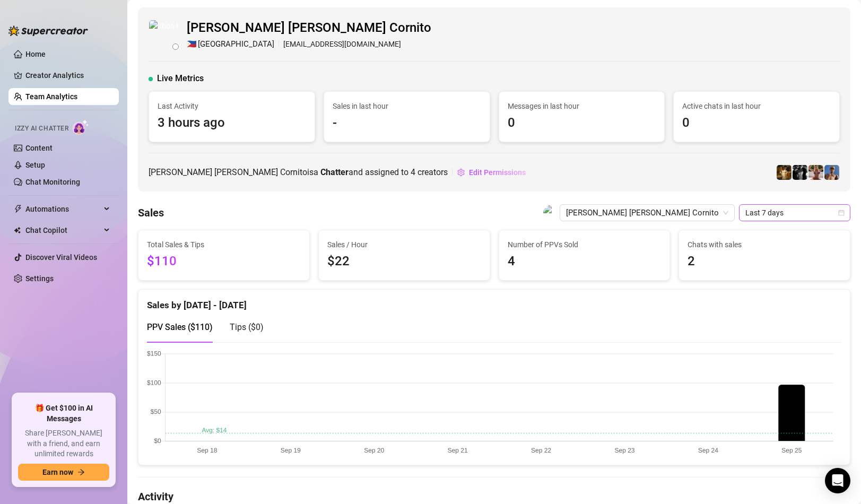 The width and height of the screenshot is (861, 504). Describe the element at coordinates (582, 106) in the screenshot. I see `span: Messages in last hour` at that location.